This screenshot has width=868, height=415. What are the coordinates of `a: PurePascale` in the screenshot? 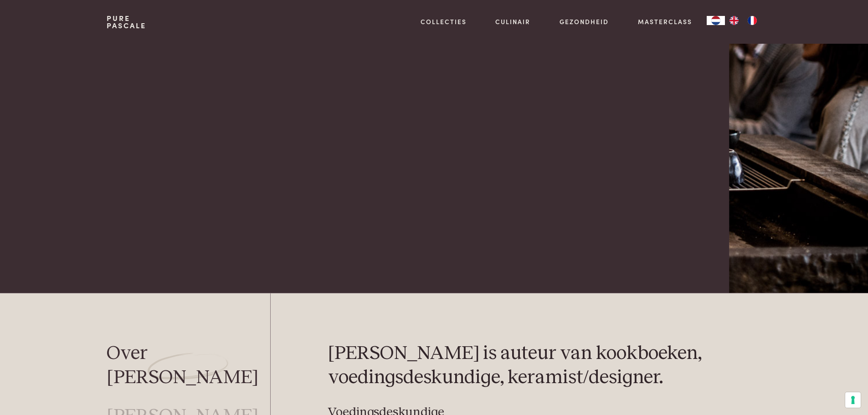 It's located at (126, 22).